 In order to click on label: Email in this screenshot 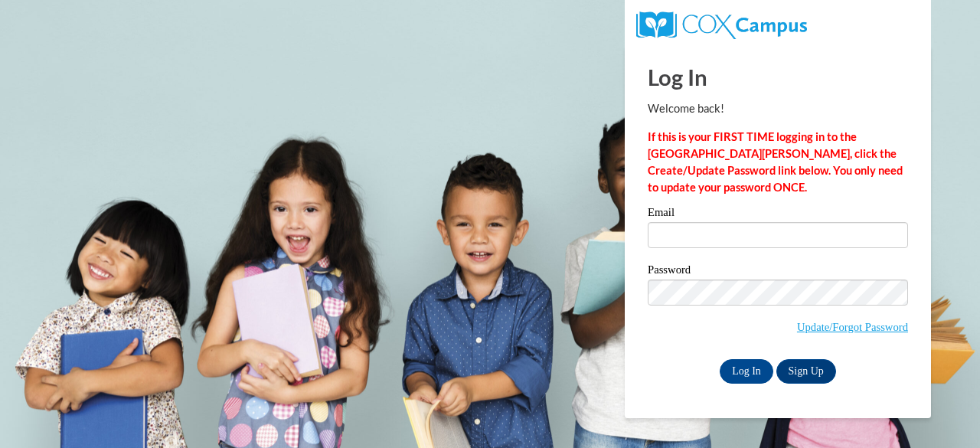, I will do `click(778, 214)`.